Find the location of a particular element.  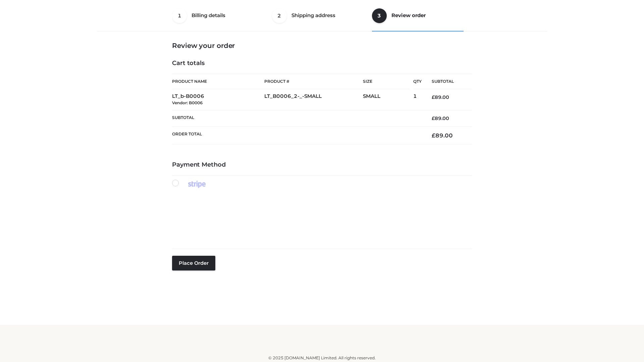

h4: Cart totals is located at coordinates (322, 64).